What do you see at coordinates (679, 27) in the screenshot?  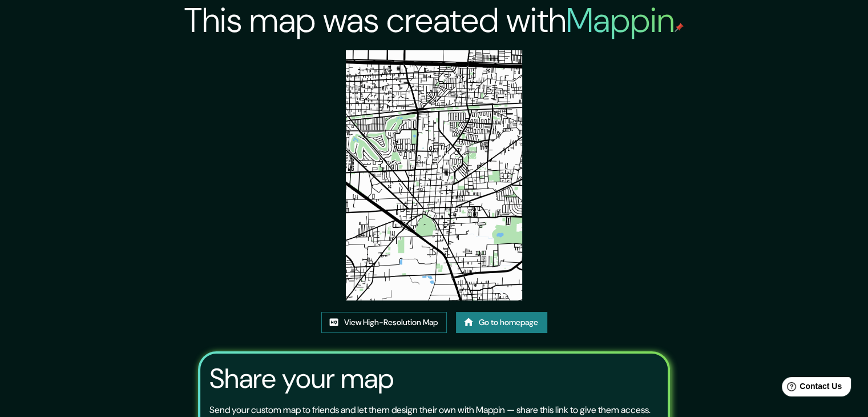 I see `img: mappin-pin` at bounding box center [679, 27].